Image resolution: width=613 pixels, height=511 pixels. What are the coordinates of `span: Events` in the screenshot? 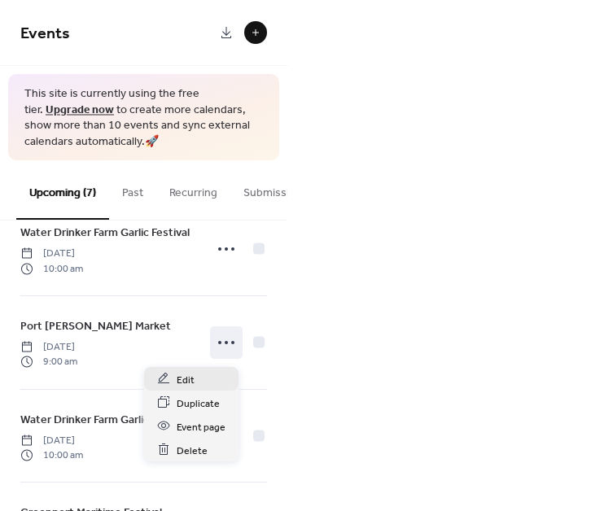 It's located at (45, 33).